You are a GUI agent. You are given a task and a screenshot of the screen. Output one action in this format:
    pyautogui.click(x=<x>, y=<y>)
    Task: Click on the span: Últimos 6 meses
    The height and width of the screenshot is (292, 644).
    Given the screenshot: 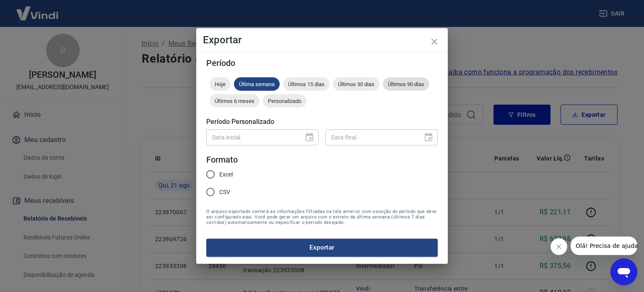 What is the action you would take?
    pyautogui.click(x=234, y=101)
    